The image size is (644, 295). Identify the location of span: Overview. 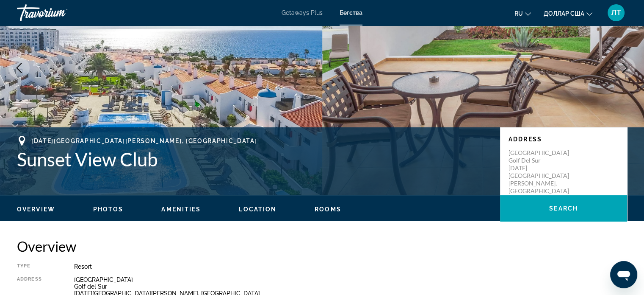
(36, 209).